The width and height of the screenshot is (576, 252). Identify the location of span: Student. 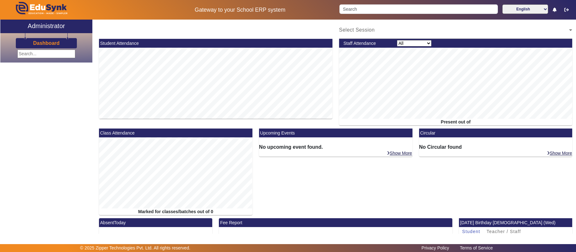
(471, 232).